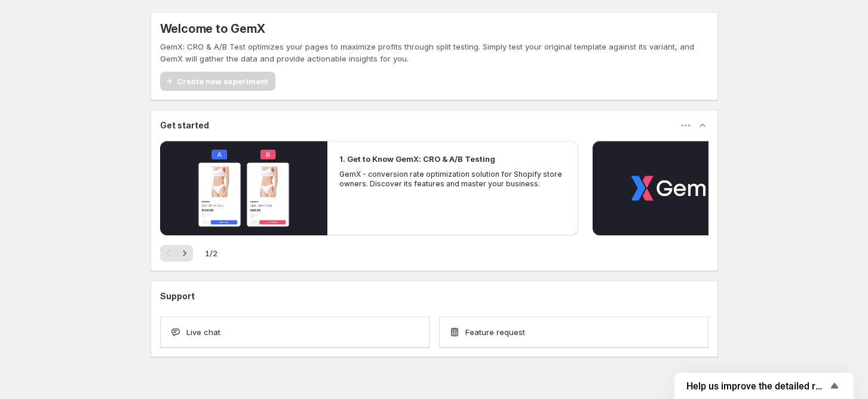 The height and width of the screenshot is (399, 868). I want to click on p: GemX: CRO & A/B Test optimizes your pages to maximize profits through split testing. Simply test ..., so click(434, 52).